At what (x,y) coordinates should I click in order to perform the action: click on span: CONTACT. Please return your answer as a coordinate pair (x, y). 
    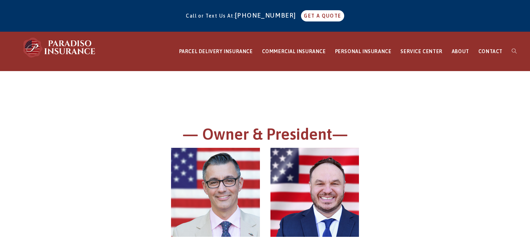
    Looking at the image, I should click on (491, 51).